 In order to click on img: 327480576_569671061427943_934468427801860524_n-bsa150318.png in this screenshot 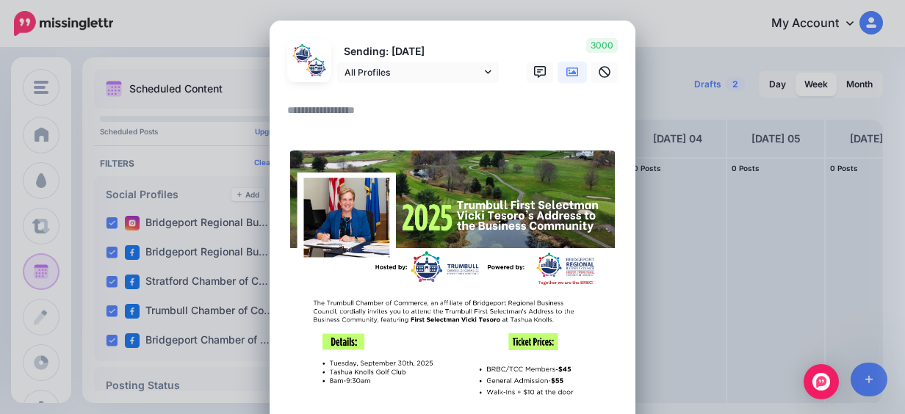, I will do `click(316, 67)`.